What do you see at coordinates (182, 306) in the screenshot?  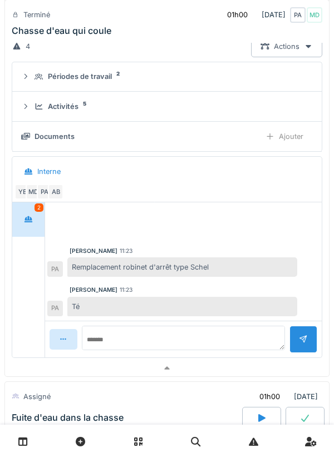 I see `div: Té` at bounding box center [182, 306].